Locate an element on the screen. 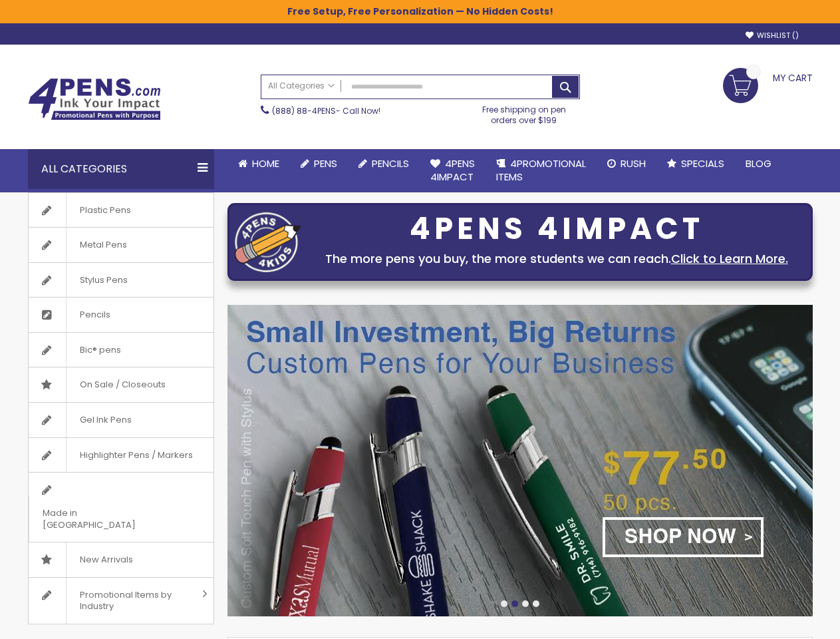 This screenshot has height=639, width=840. a: (888) 88-4PENS is located at coordinates (304, 110).